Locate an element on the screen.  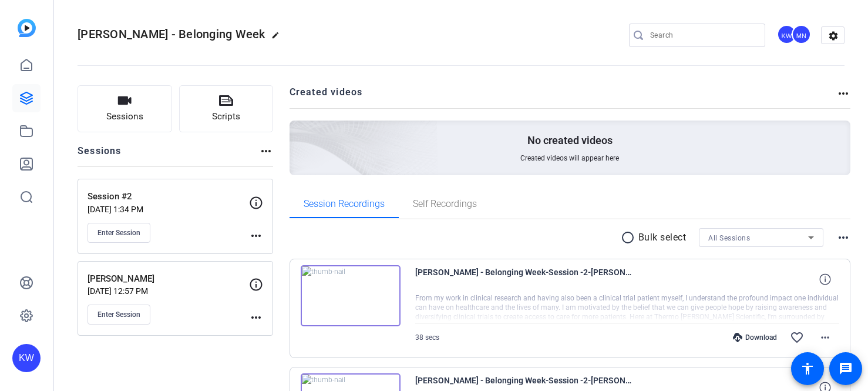
mat-icon: settings is located at coordinates (833, 36).